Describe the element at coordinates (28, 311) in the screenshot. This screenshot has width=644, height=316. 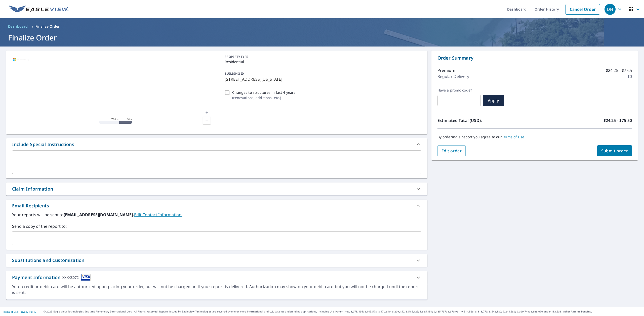
I see `a: Privacy Policy` at that location.